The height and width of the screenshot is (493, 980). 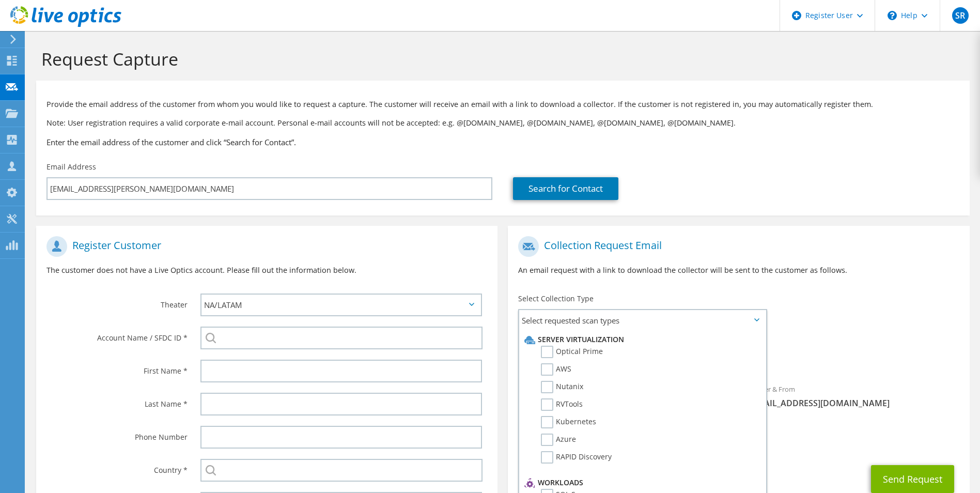 I want to click on label: First Name *, so click(x=117, y=368).